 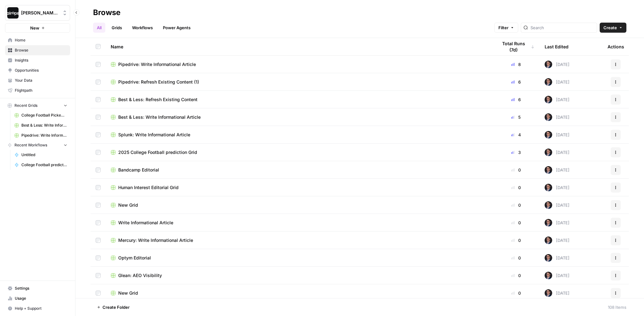 I want to click on a: Opportunities, so click(x=37, y=71).